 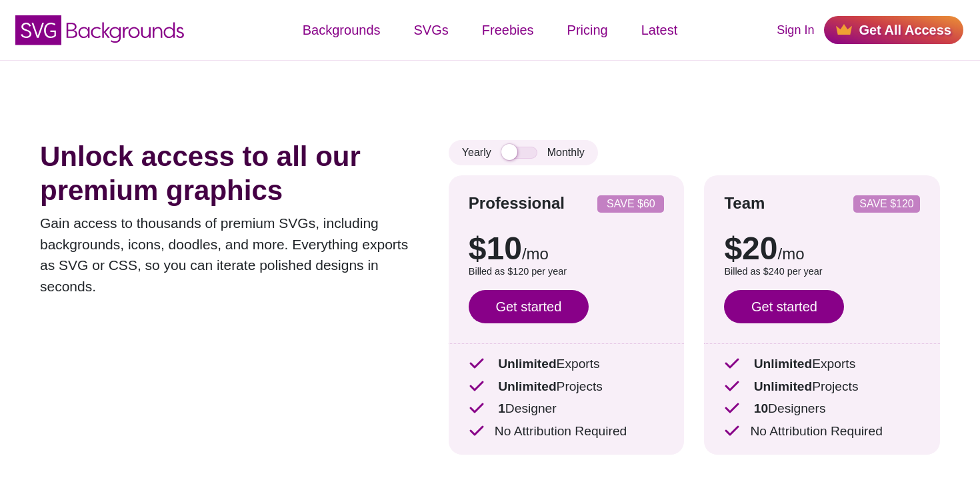 What do you see at coordinates (341, 30) in the screenshot?
I see `a: Backgrounds` at bounding box center [341, 30].